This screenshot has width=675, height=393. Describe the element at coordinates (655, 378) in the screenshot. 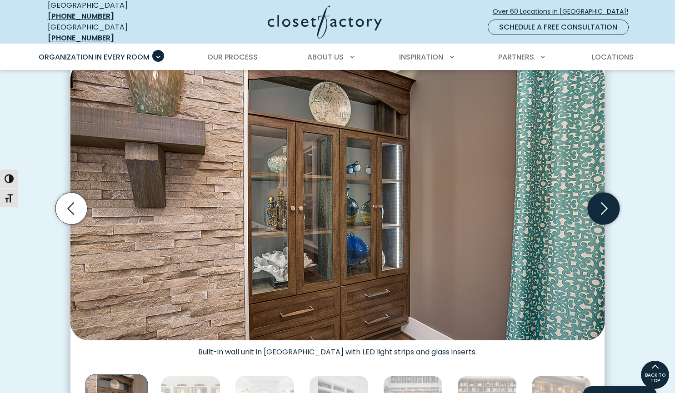

I see `span: BACK TO TOP` at that location.